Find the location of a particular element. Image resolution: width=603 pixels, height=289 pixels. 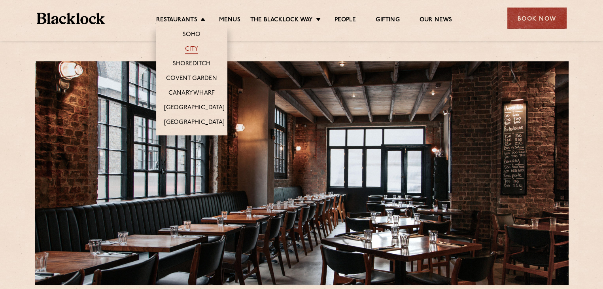

img: BL_Textured_Logo-footer-cropped.svg is located at coordinates (71, 18).